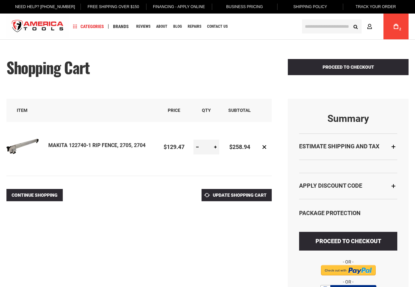  Describe the element at coordinates (34, 195) in the screenshot. I see `span: Continue Shopping` at that location.